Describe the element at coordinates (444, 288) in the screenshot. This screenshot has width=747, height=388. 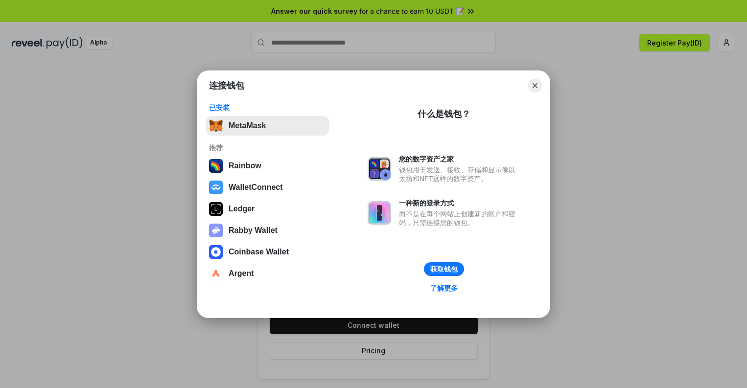
I see `div: 了解更多` at that location.